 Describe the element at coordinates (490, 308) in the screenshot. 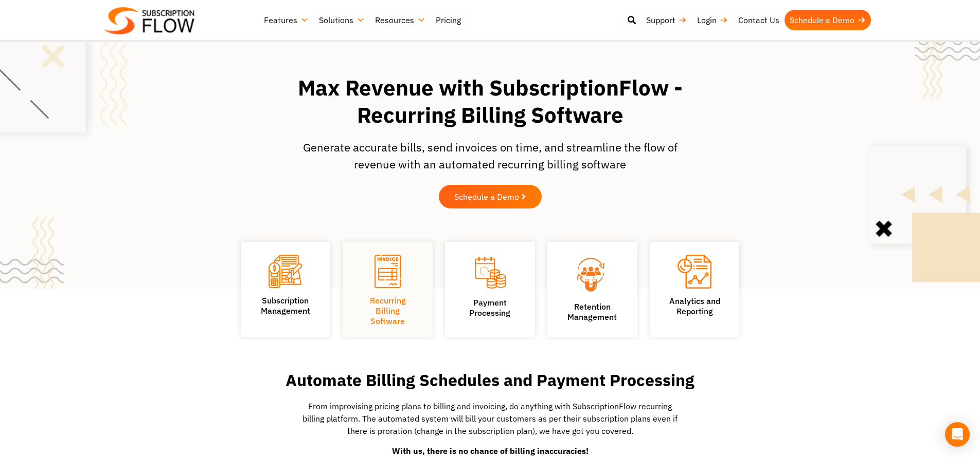

I see `a: PaymentProcessing` at that location.